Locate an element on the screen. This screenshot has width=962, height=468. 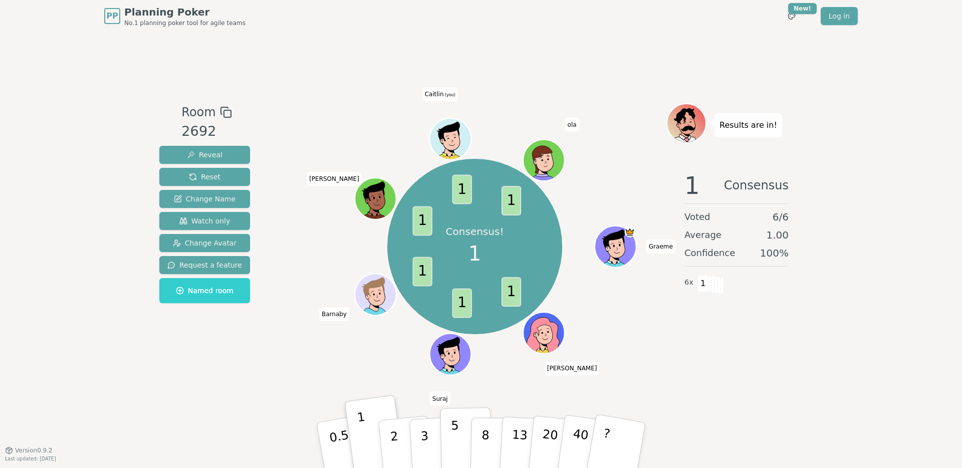
button: Request a feature is located at coordinates (204, 265).